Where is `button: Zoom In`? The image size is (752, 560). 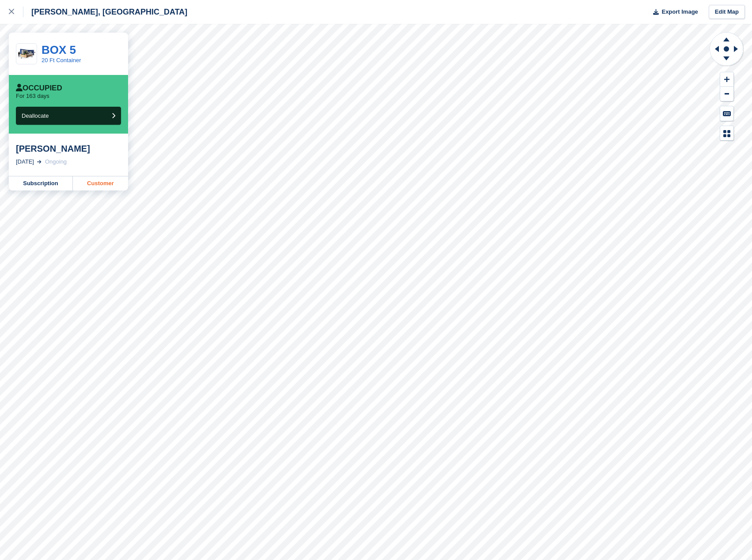
button: Zoom In is located at coordinates (727, 80).